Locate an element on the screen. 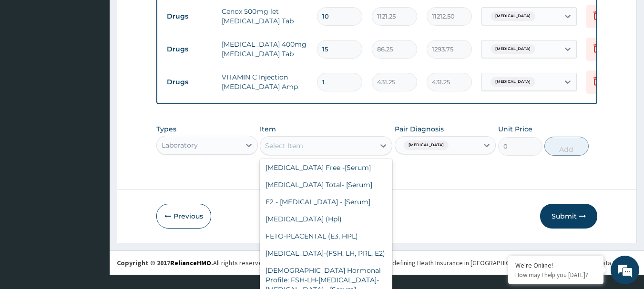  div: Chat with us now is located at coordinates (105, 60).